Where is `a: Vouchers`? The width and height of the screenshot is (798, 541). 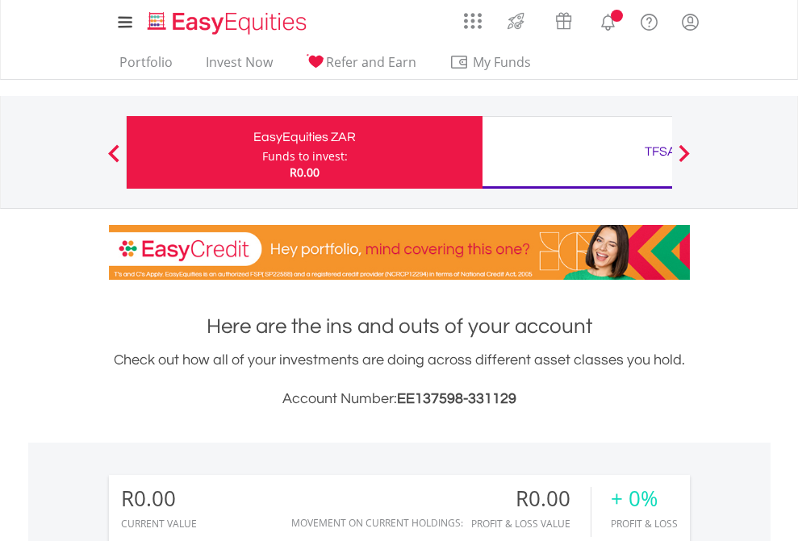
a: Vouchers is located at coordinates (563, 19).